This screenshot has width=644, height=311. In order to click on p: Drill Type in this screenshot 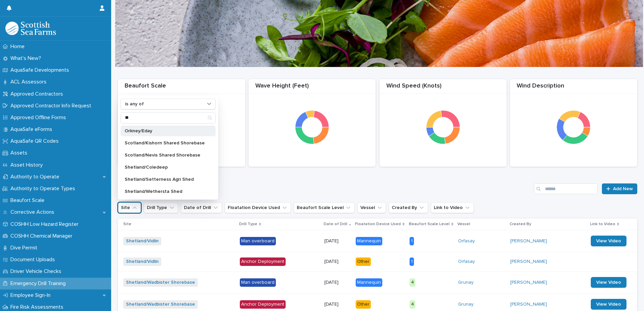, I will do `click(248, 224)`.